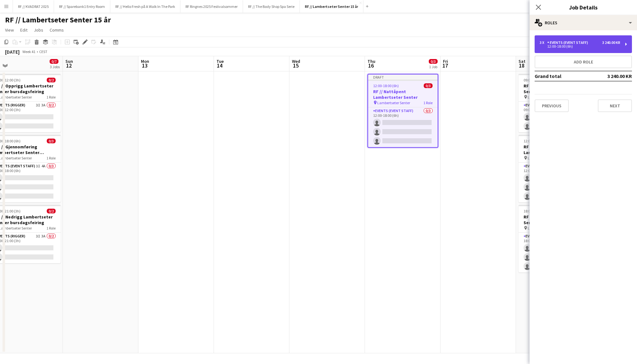 This screenshot has width=637, height=364. What do you see at coordinates (554, 239) in the screenshot?
I see `div: 18:00-21:00 (3h)0/3RF // Nedrigg Lambertseter Senter bursdagsfeiring Lambertseter Senter1 RoleEve...` at bounding box center [554, 239].